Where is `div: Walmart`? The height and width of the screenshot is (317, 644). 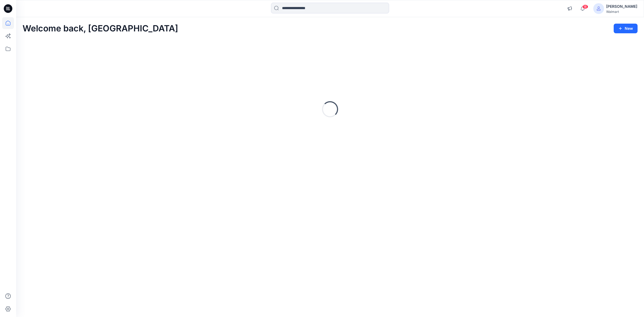 div: Walmart is located at coordinates (622, 11).